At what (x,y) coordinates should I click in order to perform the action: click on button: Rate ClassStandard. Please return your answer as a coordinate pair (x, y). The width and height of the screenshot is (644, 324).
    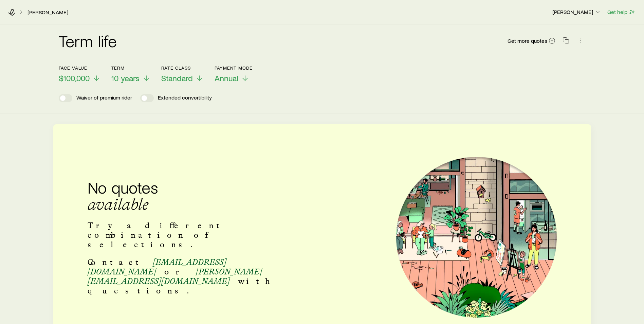
    Looking at the image, I should click on (182, 74).